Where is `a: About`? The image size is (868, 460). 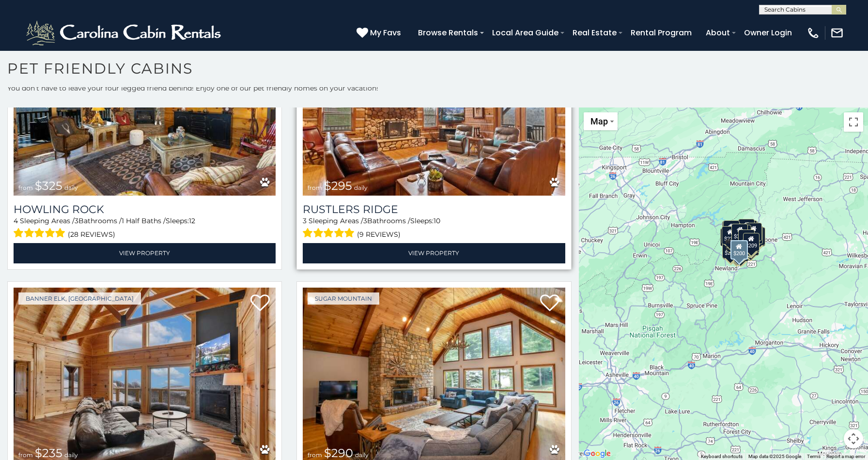 a: About is located at coordinates (718, 32).